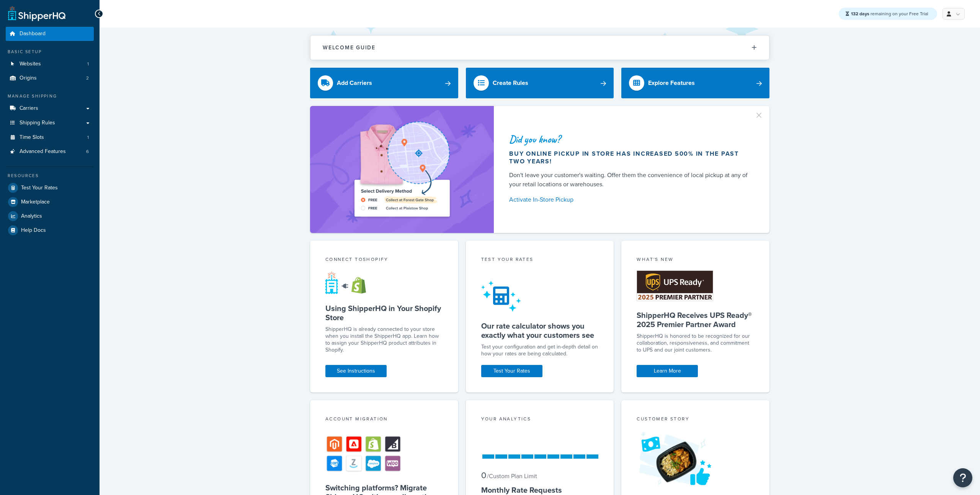  What do you see at coordinates (50, 52) in the screenshot?
I see `div: Basic Setup` at bounding box center [50, 52].